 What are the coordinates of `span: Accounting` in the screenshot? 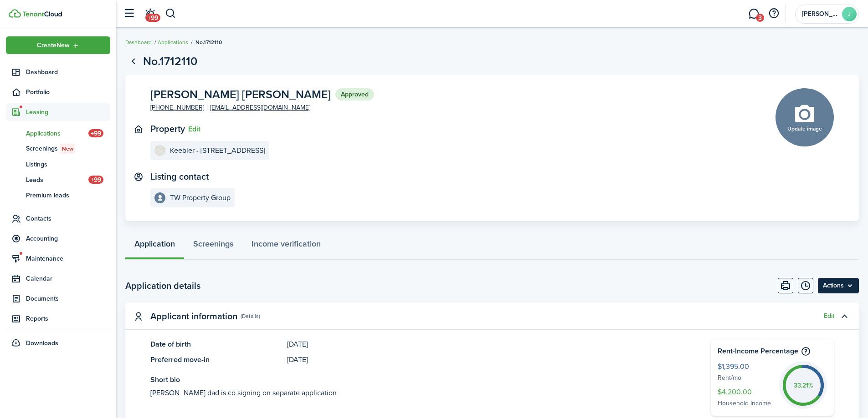 It's located at (68, 238).